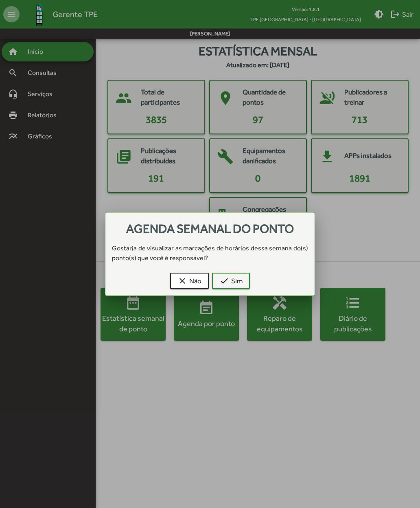  I want to click on button: Não, so click(189, 281).